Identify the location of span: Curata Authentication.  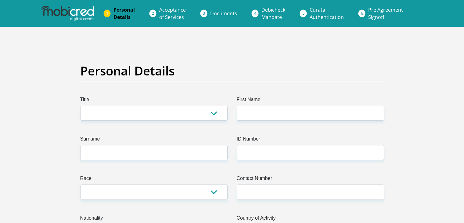
(327, 13).